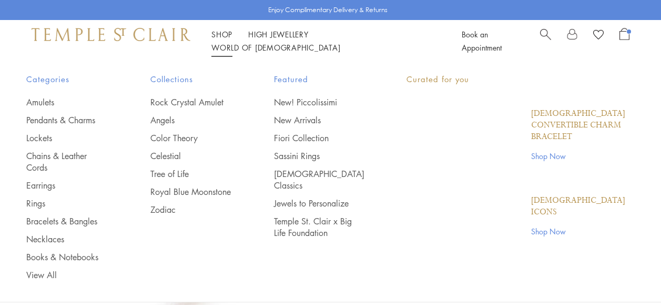  Describe the element at coordinates (67, 203) in the screenshot. I see `a: Rings` at that location.